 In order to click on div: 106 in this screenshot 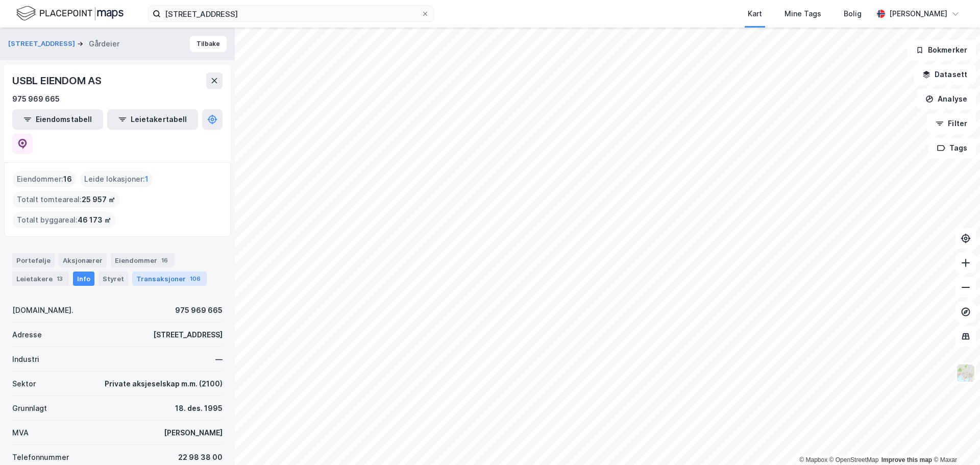, I will do `click(195, 278)`.